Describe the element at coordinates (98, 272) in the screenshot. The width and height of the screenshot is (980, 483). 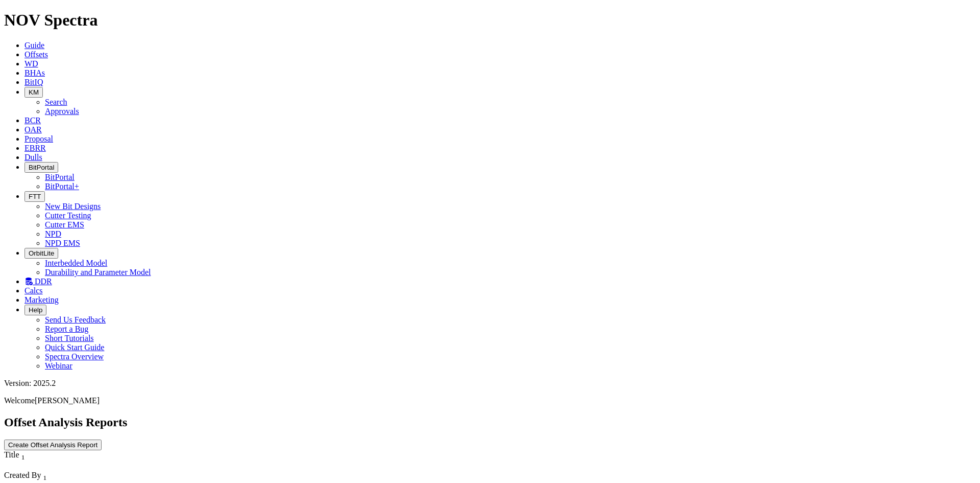
I see `a: Durability and Parameter Model` at that location.